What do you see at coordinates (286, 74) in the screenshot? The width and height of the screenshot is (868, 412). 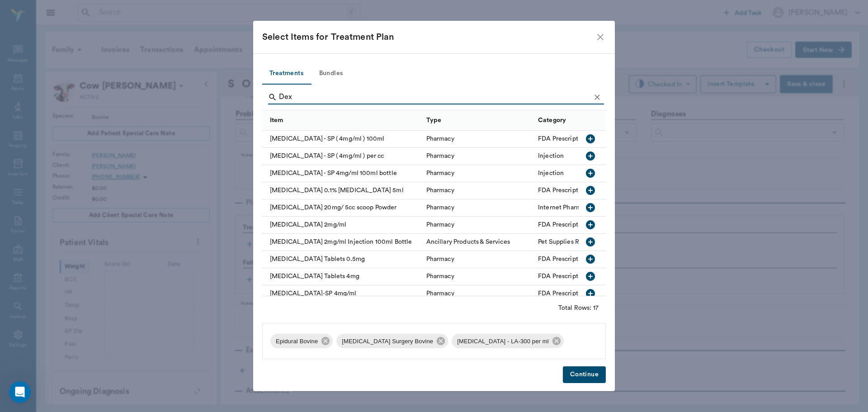 I see `button: Treatments` at bounding box center [286, 74].